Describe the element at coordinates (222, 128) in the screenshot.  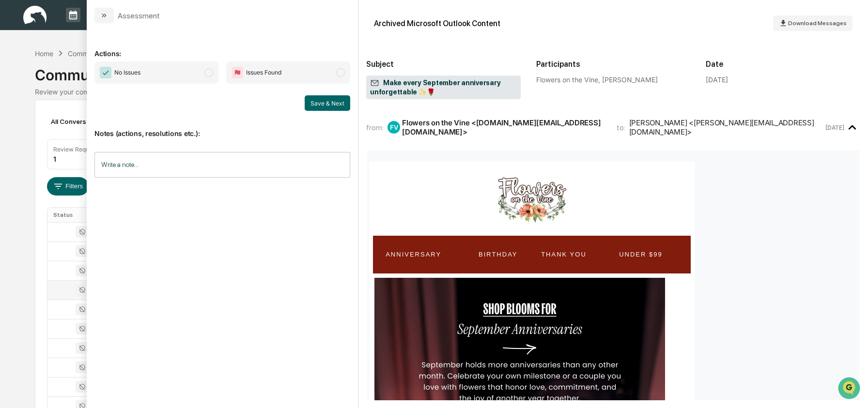
I see `p: Notes (actions, resolutions etc.):` at that location.